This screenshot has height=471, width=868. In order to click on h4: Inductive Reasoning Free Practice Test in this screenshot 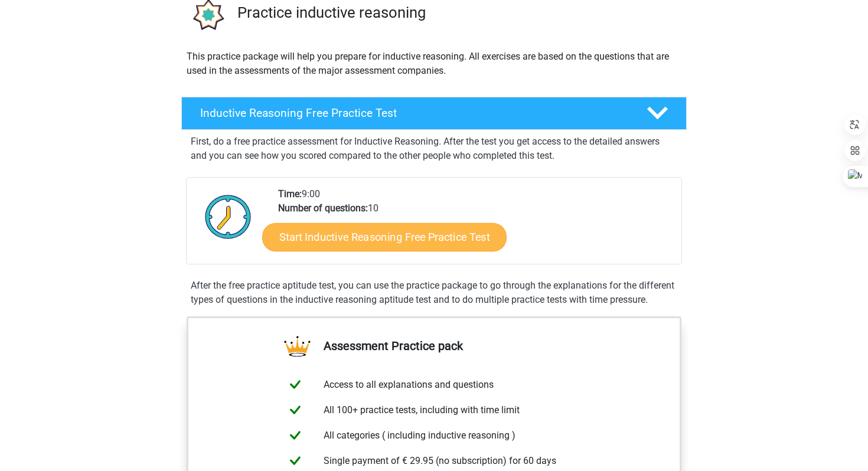, I will do `click(414, 113)`.